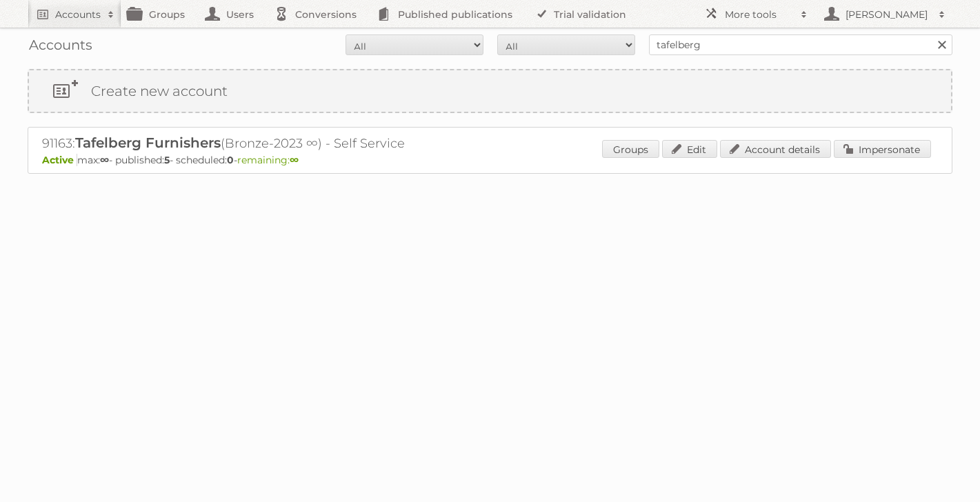 The image size is (980, 502). I want to click on h2: Accounts, so click(77, 15).